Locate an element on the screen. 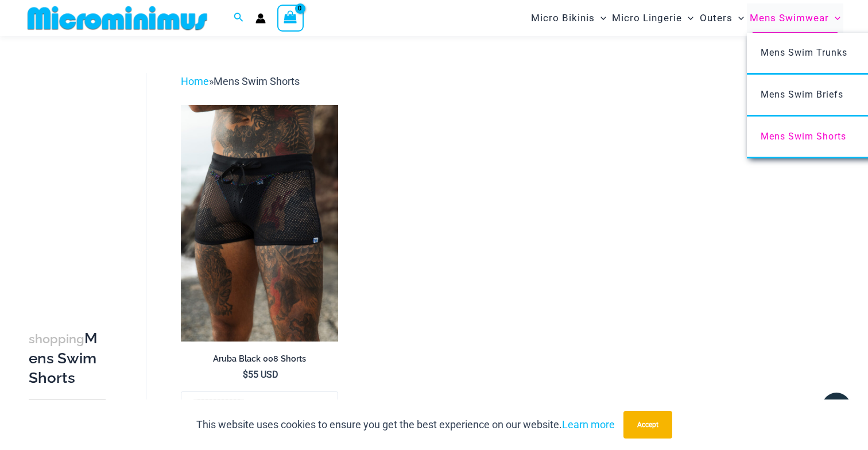  a: Aruba Black 008 Shorts is located at coordinates (259, 361).